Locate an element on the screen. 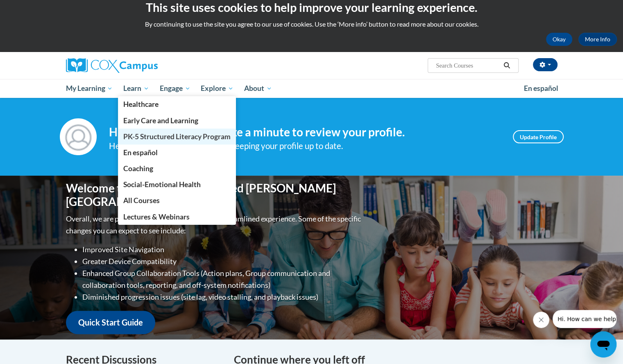 This screenshot has height=364, width=623. a: PK-5 Structured Literacy Program is located at coordinates (177, 137).